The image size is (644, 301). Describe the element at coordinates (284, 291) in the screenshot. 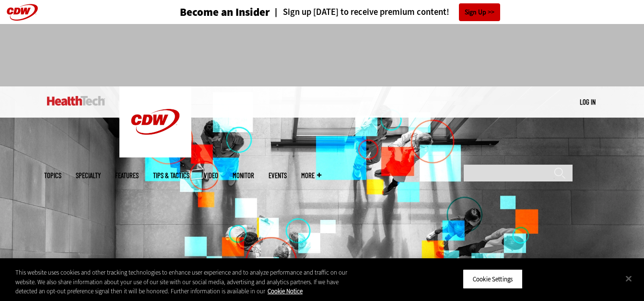

I see `a: More information about your privacy` at that location.